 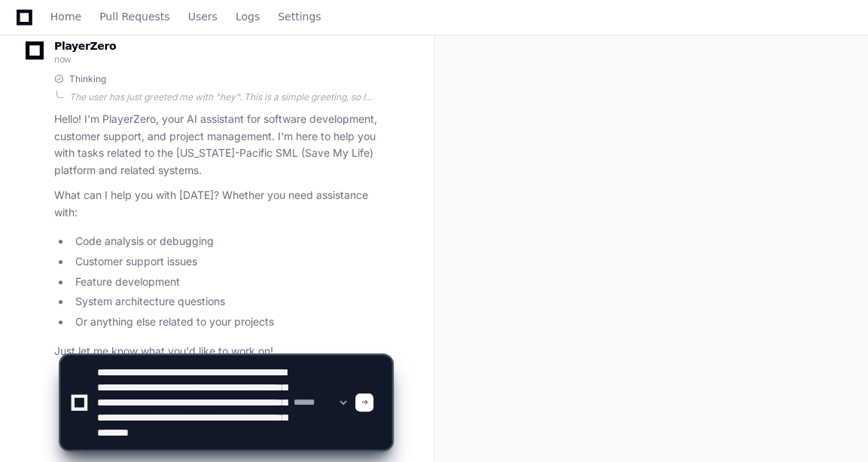 I want to click on span: Thinking, so click(x=88, y=79).